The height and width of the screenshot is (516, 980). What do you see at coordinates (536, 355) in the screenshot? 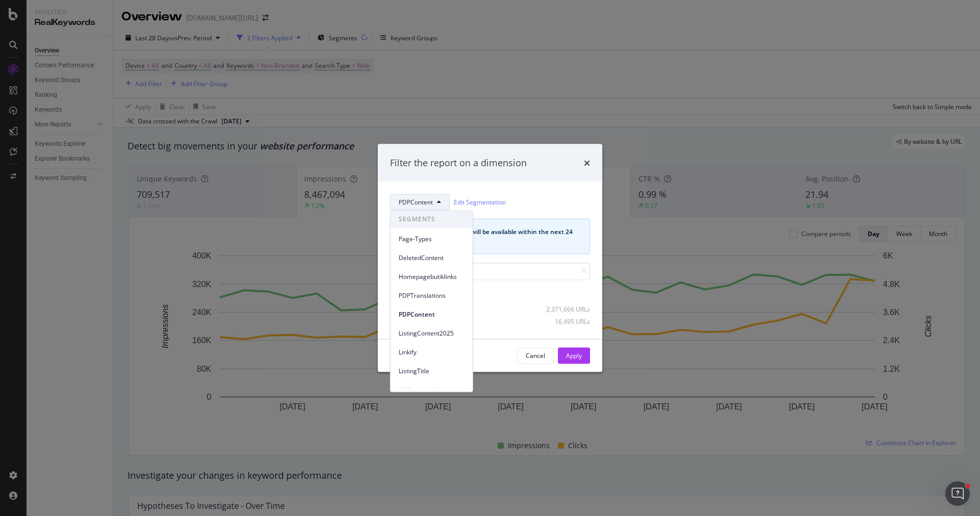
I see `button: Cancel` at bounding box center [536, 355].